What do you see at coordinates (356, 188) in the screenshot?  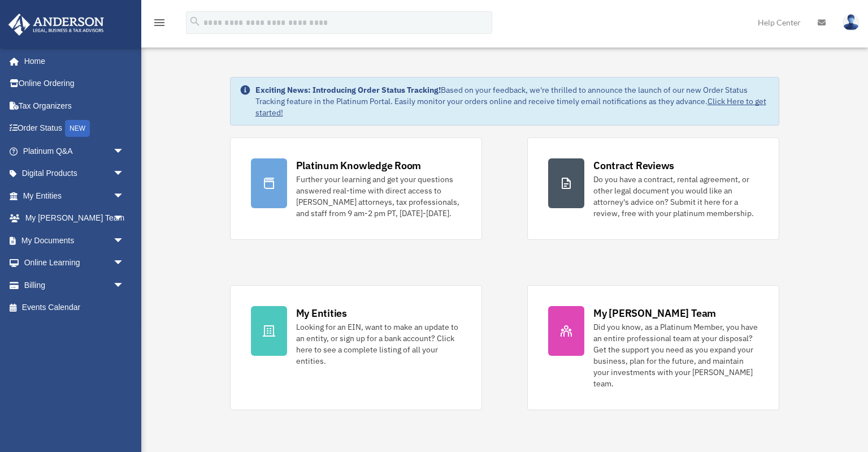 I see `a: Platinum Knowledge Room Further your learning and get your questions answered real-time with dire...` at bounding box center [356, 188].